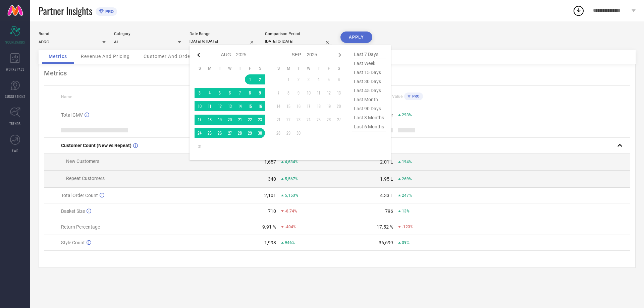 This screenshot has width=644, height=308. Describe the element at coordinates (309, 106) in the screenshot. I see `td: Wed Sep 17 2025` at that location.